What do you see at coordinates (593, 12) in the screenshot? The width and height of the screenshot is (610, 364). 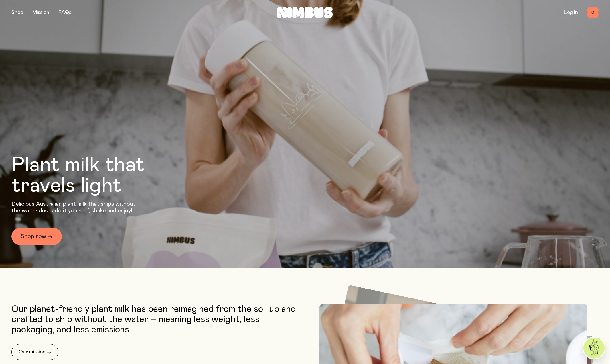 I see `button: 0` at bounding box center [593, 12].